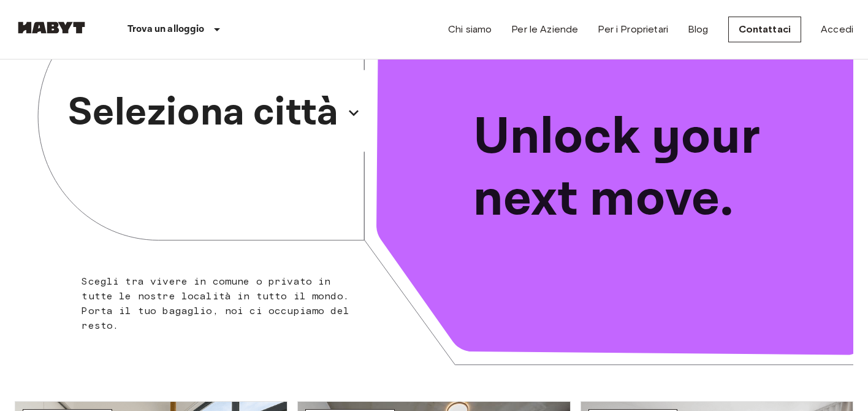 This screenshot has width=868, height=411. Describe the element at coordinates (653, 168) in the screenshot. I see `p: Unlock your next move.` at that location.